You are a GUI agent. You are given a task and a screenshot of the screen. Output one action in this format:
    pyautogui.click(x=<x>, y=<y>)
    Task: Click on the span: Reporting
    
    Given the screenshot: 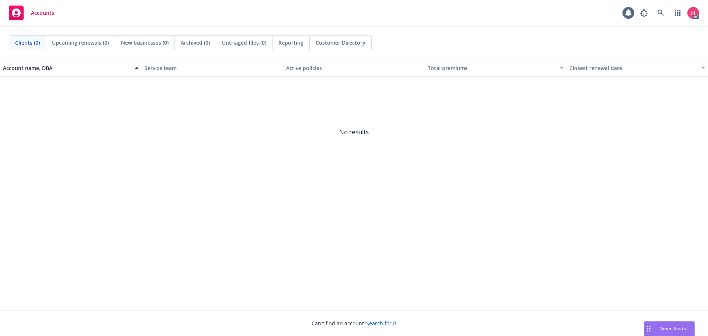 What is the action you would take?
    pyautogui.click(x=291, y=42)
    